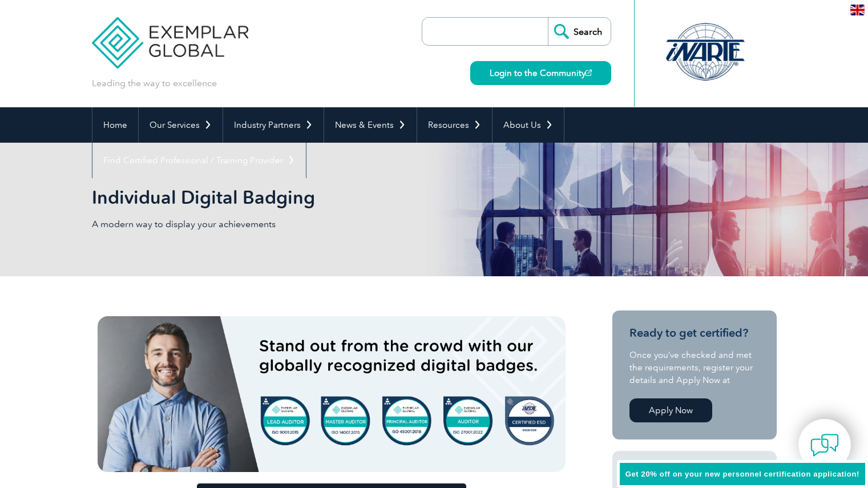 The height and width of the screenshot is (488, 868). Describe the element at coordinates (180, 125) in the screenshot. I see `a: Our Services` at that location.